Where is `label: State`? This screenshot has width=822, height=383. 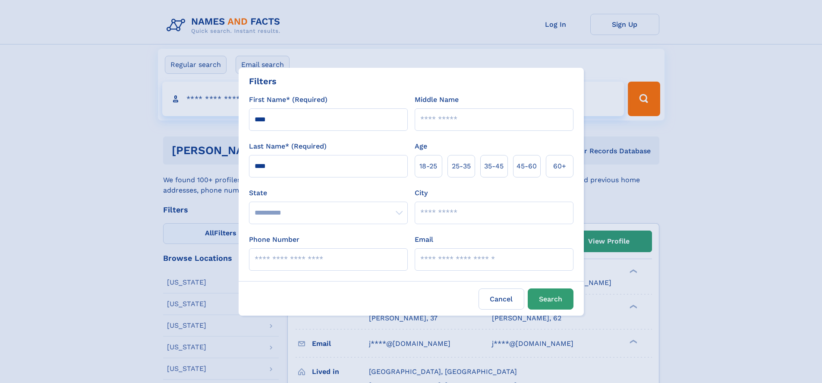 label: State is located at coordinates (328, 193).